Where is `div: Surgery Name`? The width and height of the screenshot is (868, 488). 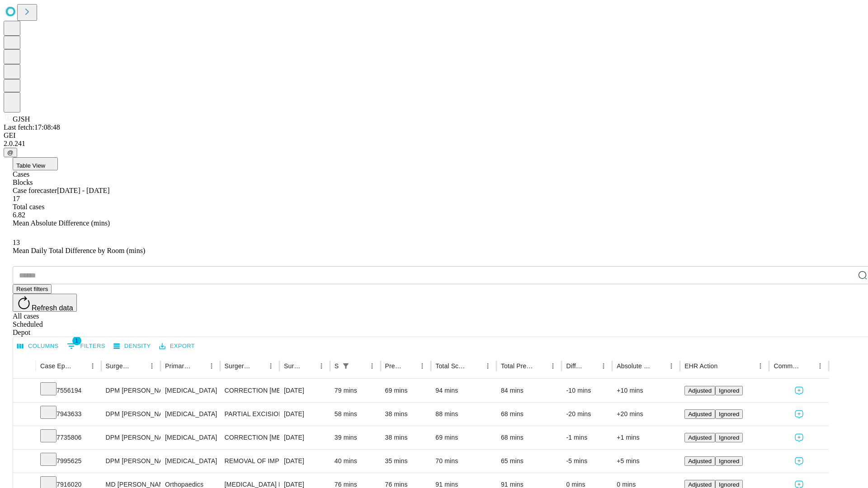 div: Surgery Name is located at coordinates (238, 366).